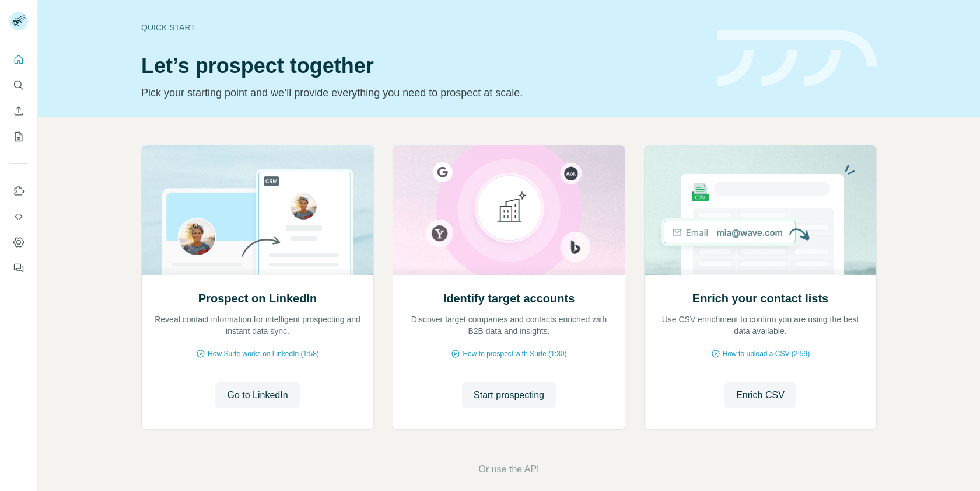 The image size is (980, 491). I want to click on span: Start prospecting, so click(509, 395).